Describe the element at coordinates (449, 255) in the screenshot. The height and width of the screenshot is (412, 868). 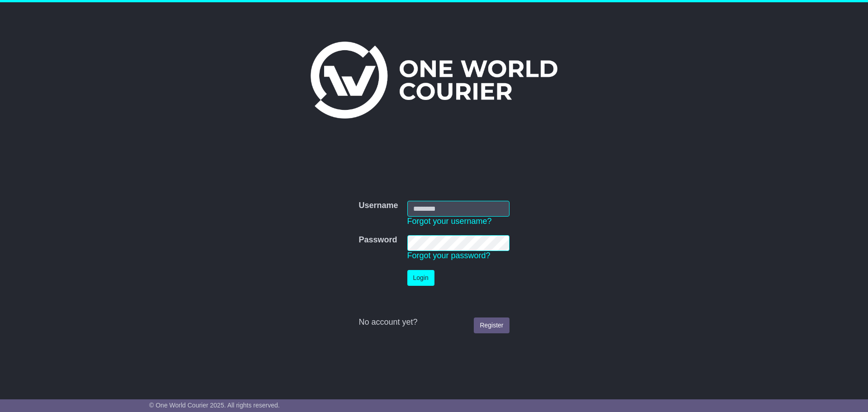
I see `a: Forgot your password?` at that location.